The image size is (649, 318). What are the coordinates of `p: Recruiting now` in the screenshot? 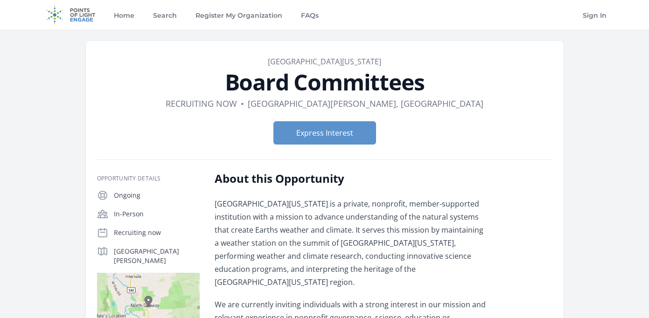 It's located at (157, 233).